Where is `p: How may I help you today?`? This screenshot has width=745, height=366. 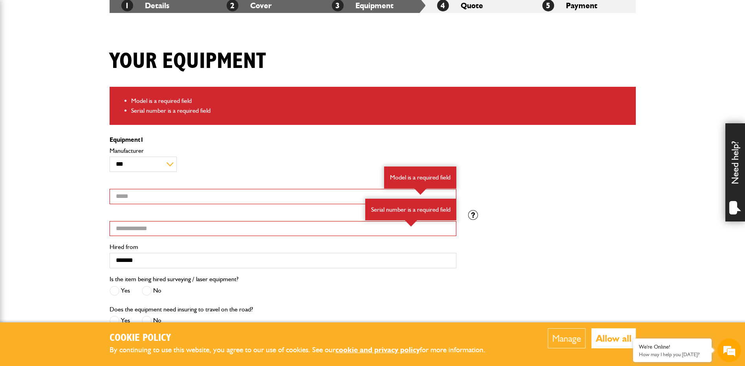
p: How may I help you today? is located at coordinates (672, 354).